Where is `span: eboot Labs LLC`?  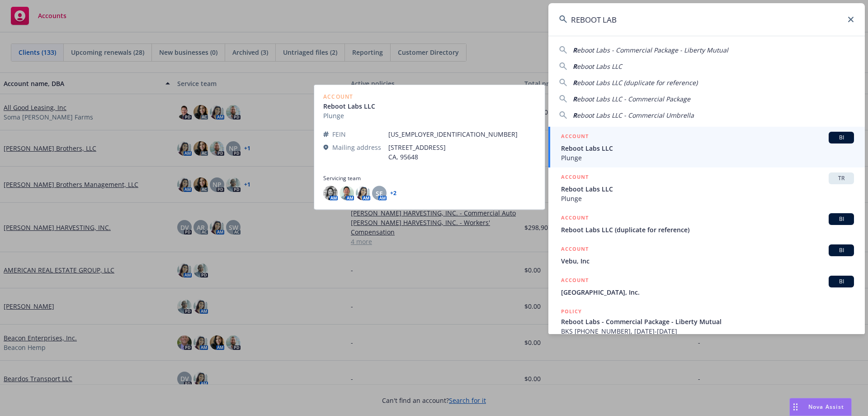
span: eboot Labs LLC is located at coordinates (600, 66).